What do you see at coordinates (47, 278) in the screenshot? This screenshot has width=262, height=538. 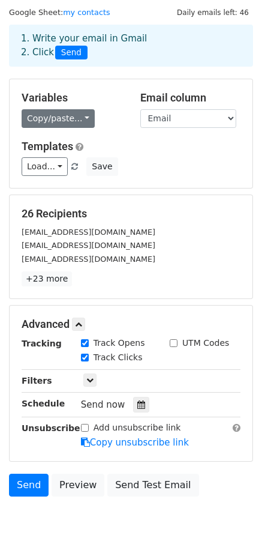 I see `a: +23 more` at bounding box center [47, 278].